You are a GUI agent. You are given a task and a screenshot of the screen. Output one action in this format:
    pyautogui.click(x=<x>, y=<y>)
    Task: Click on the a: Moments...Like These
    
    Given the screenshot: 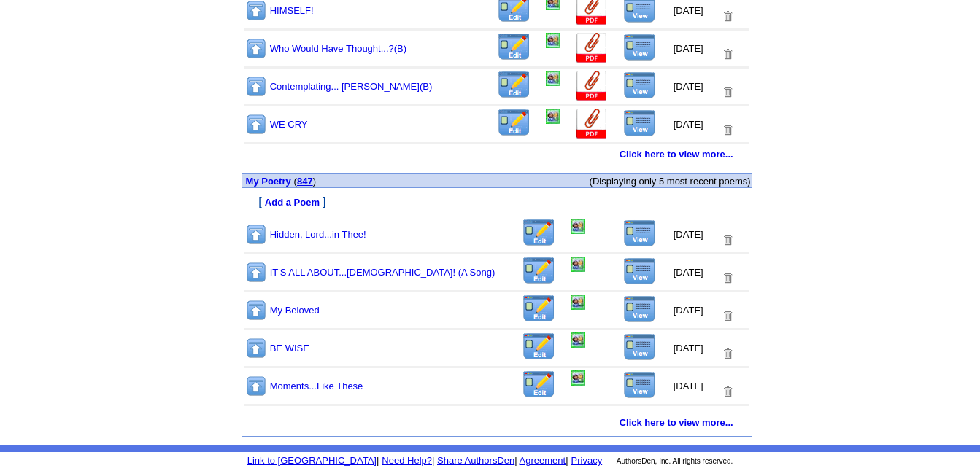 What is the action you would take?
    pyautogui.click(x=316, y=386)
    